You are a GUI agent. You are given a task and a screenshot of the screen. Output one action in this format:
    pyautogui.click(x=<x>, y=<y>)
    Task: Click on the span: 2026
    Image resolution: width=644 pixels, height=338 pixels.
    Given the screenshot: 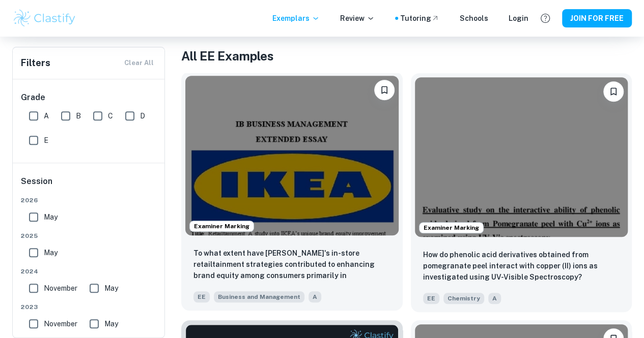 What is the action you would take?
    pyautogui.click(x=89, y=201)
    